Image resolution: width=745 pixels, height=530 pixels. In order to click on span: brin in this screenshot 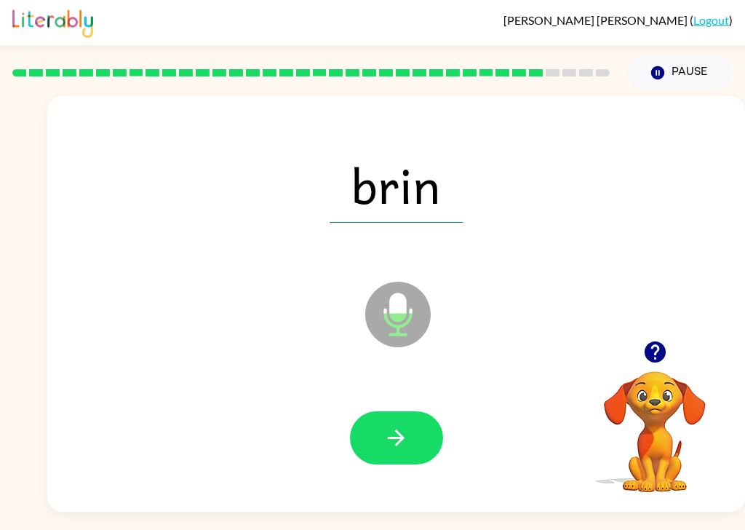, I will do `click(396, 185)`.